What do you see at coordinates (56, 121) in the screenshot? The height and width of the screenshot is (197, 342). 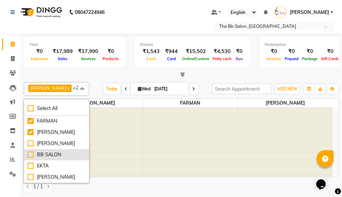 I see `div: FARMAN` at bounding box center [56, 121].